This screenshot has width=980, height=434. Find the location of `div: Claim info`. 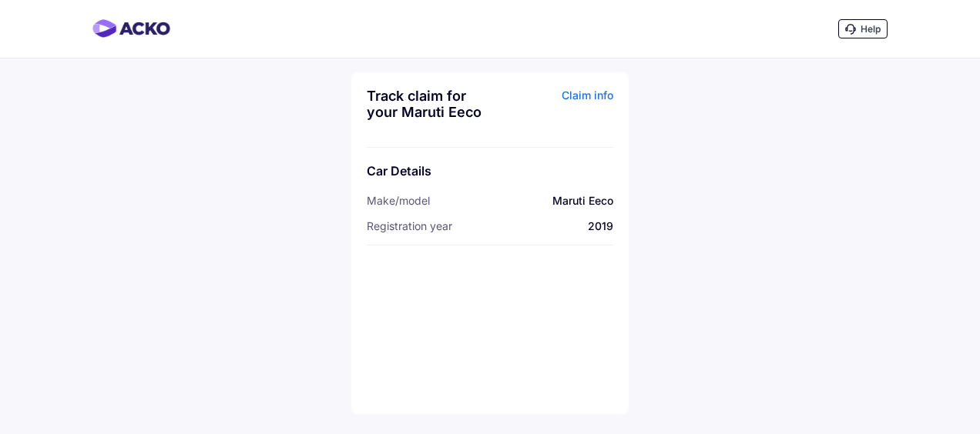

div: Claim info is located at coordinates (553, 109).